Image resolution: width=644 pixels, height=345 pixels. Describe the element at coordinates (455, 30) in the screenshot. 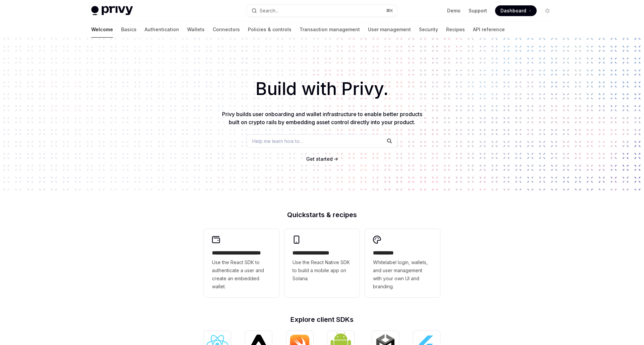

I see `a: Recipes` at that location.